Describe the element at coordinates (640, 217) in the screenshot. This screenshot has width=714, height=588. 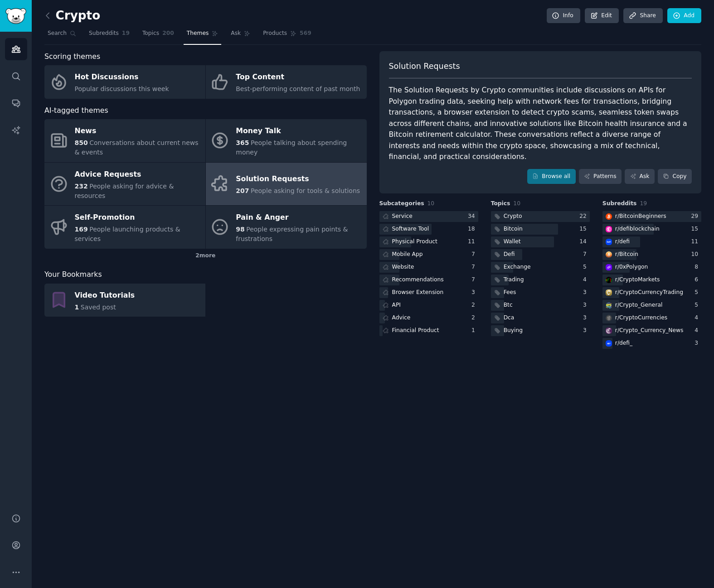
I see `div: r/ BitcoinBeginners` at that location.